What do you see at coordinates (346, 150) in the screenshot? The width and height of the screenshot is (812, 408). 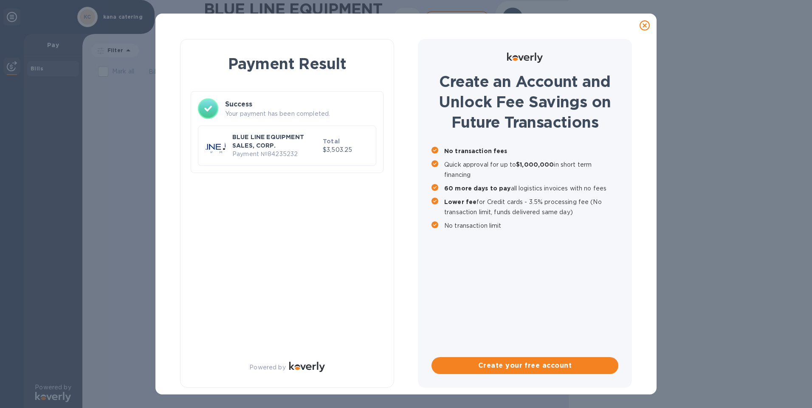 I see `p: $3,503.25` at bounding box center [346, 150].